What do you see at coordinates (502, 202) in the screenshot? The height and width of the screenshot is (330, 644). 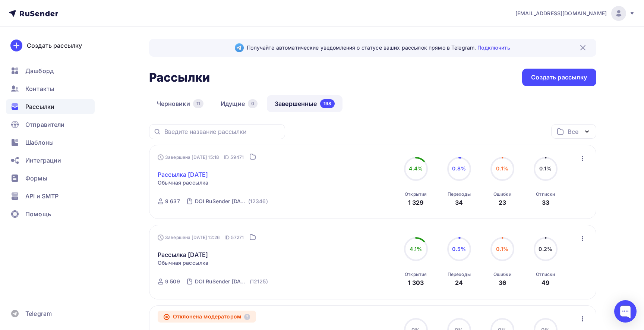 I see `div: 23` at bounding box center [502, 202].